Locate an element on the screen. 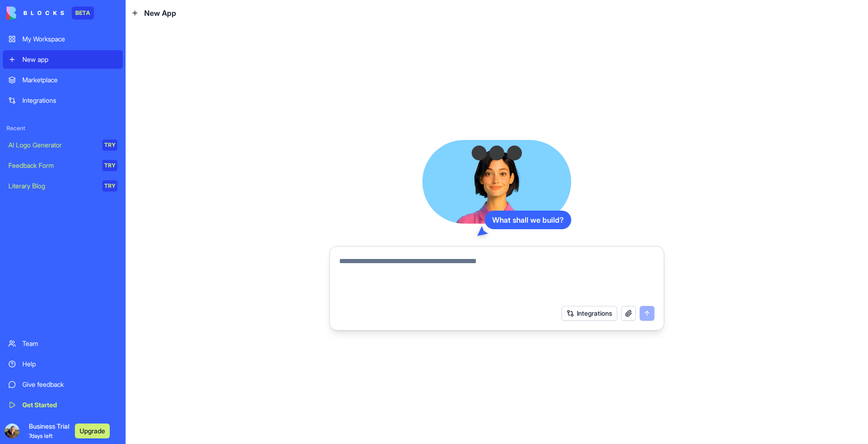 This screenshot has height=444, width=868. a: Marketplace is located at coordinates (63, 80).